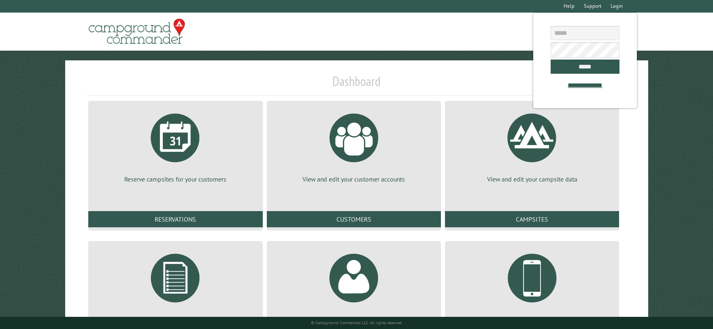  What do you see at coordinates (357, 323) in the screenshot?
I see `small: © Campground Commander LLC. All rights reserved.` at bounding box center [357, 323].